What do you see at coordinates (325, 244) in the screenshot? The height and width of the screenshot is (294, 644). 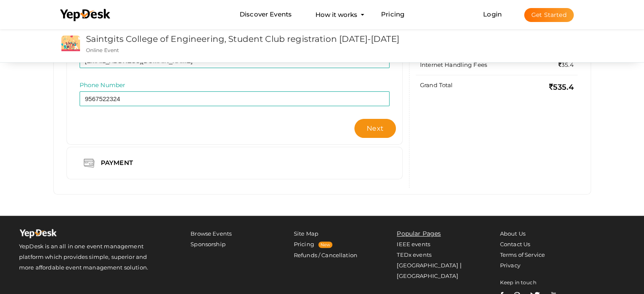 I see `span: New` at bounding box center [325, 244].